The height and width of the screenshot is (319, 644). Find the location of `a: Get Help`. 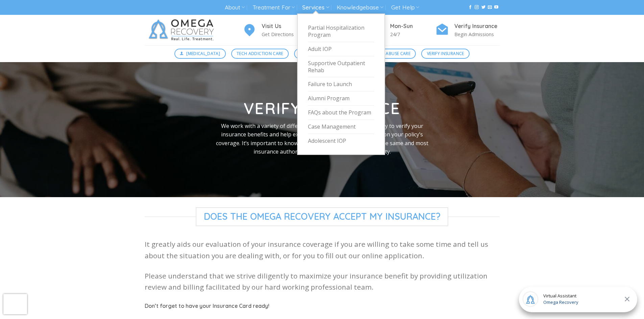

a: Get Help is located at coordinates (405, 7).